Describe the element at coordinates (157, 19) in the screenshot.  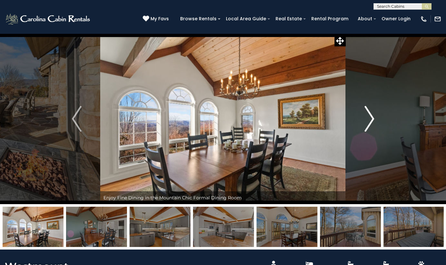
I see `a: My Favs` at that location.